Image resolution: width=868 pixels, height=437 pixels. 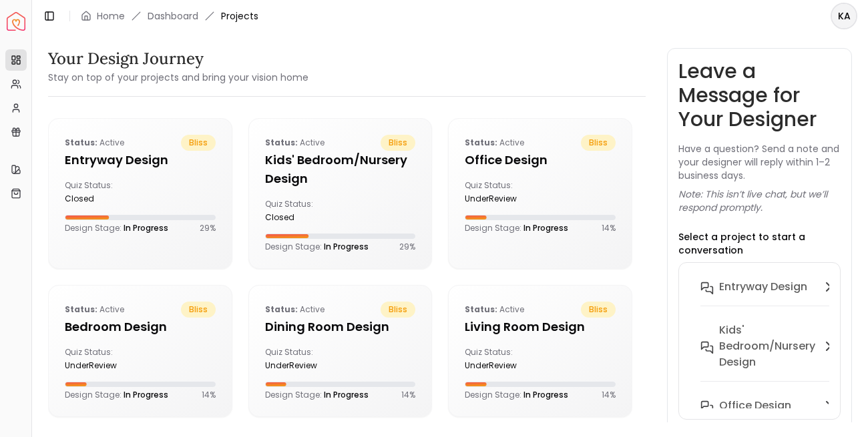 I want to click on button: KA, so click(x=844, y=16).